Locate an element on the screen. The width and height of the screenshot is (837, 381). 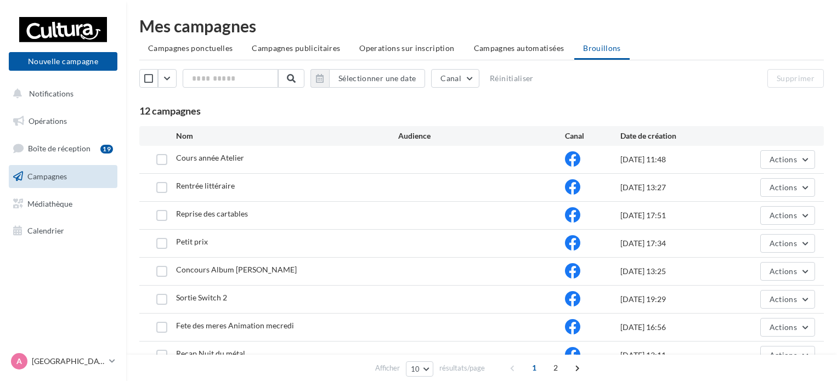
span: Concours Album mv Adrien is located at coordinates (236, 269).